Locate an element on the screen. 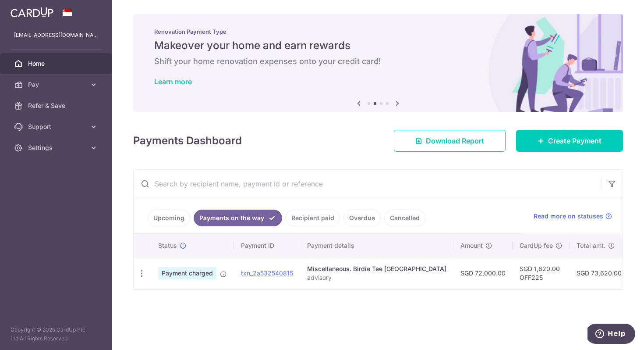 The height and width of the screenshot is (350, 644). a: Read more on statuses is located at coordinates (572, 216).